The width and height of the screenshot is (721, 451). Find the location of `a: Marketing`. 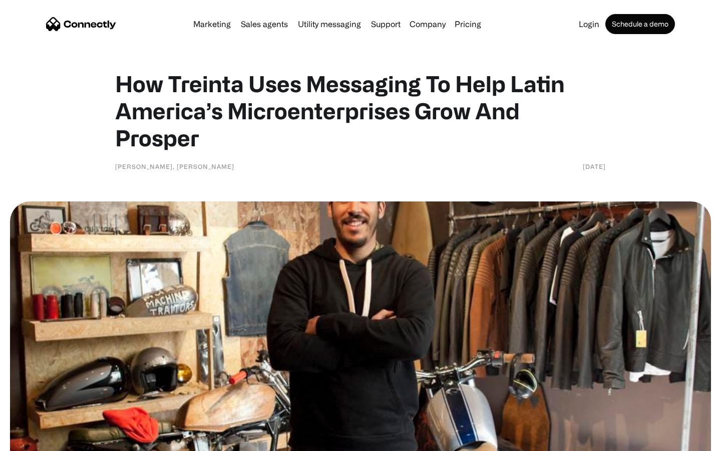

a: Marketing is located at coordinates (212, 24).